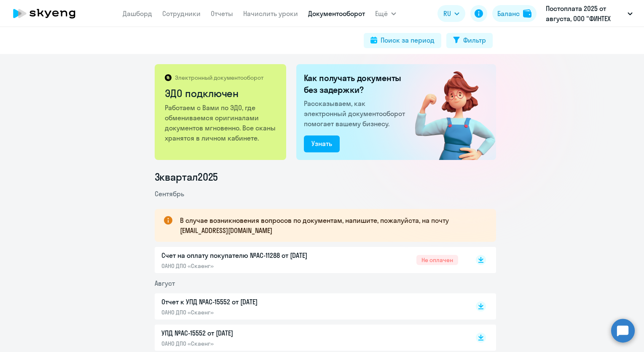 The height and width of the screenshot is (352, 644). What do you see at coordinates (322, 143) in the screenshot?
I see `div: Узнать` at bounding box center [322, 143].